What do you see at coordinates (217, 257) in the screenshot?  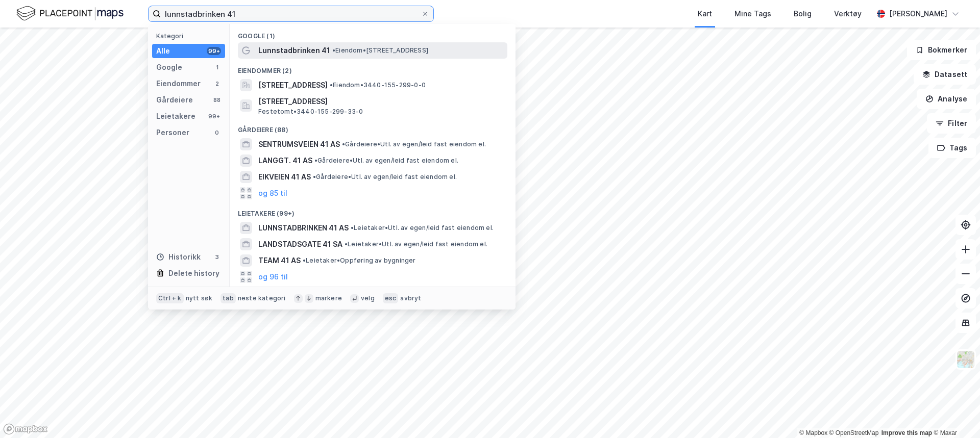 I see `div: 3` at bounding box center [217, 257].